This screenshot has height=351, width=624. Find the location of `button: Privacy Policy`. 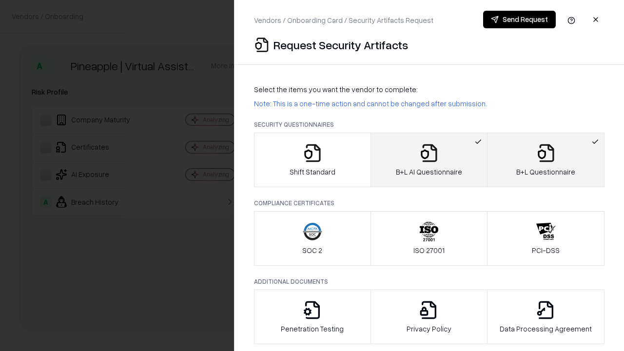

button: Privacy Policy is located at coordinates (429, 317).